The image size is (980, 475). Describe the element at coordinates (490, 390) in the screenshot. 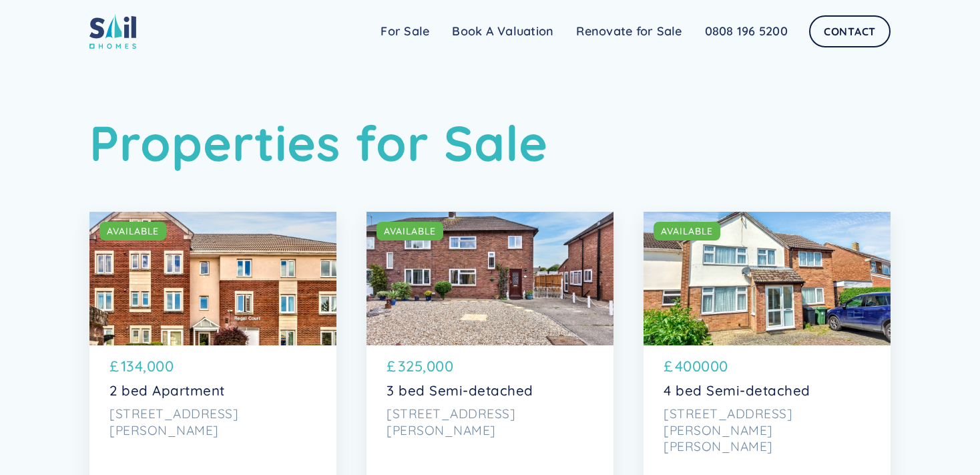

I see `p: 3 bed Semi-detached` at that location.